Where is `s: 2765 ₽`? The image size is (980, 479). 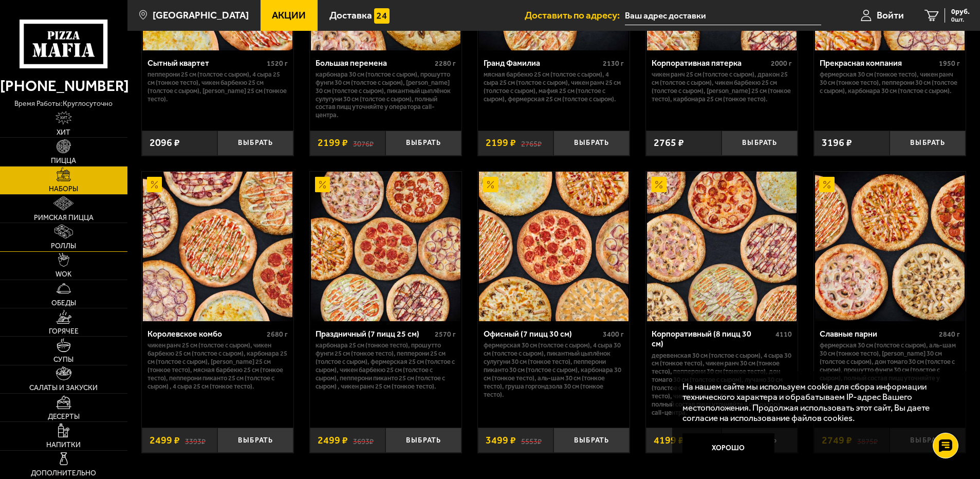
s: 2765 ₽ is located at coordinates (531, 143).